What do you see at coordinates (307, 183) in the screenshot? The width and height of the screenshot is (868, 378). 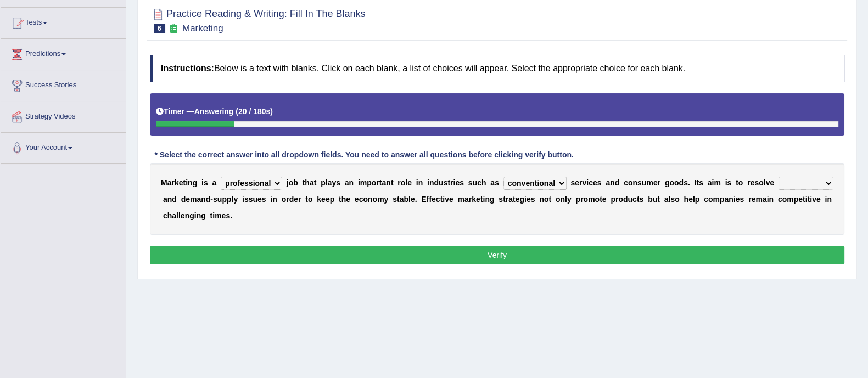 I see `b: h` at bounding box center [307, 183].